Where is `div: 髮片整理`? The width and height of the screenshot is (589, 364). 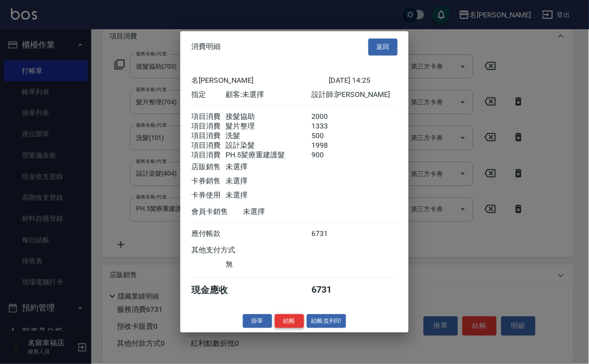 div: 髮片整理 is located at coordinates (269, 126).